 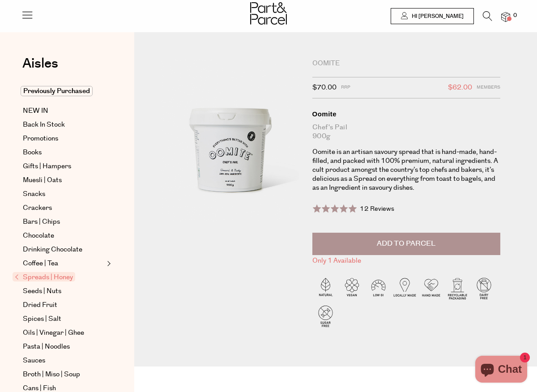 What do you see at coordinates (52, 250) in the screenshot?
I see `span: Drinking Chocolate` at bounding box center [52, 250].